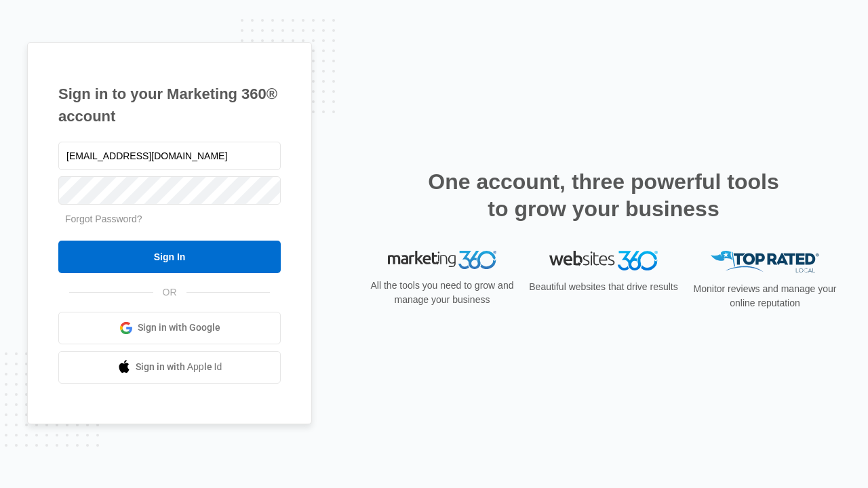  Describe the element at coordinates (179, 327) in the screenshot. I see `span: Sign in with Google` at that location.